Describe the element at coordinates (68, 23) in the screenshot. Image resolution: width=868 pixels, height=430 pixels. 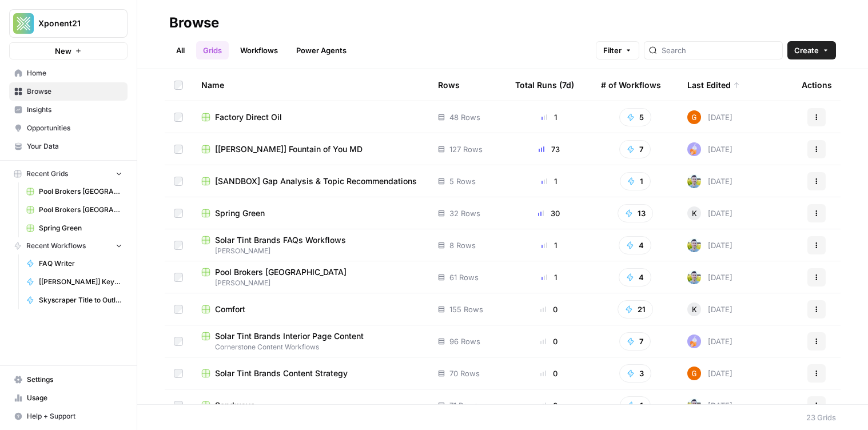
I see `button: Workspace: Xponent21` at that location.